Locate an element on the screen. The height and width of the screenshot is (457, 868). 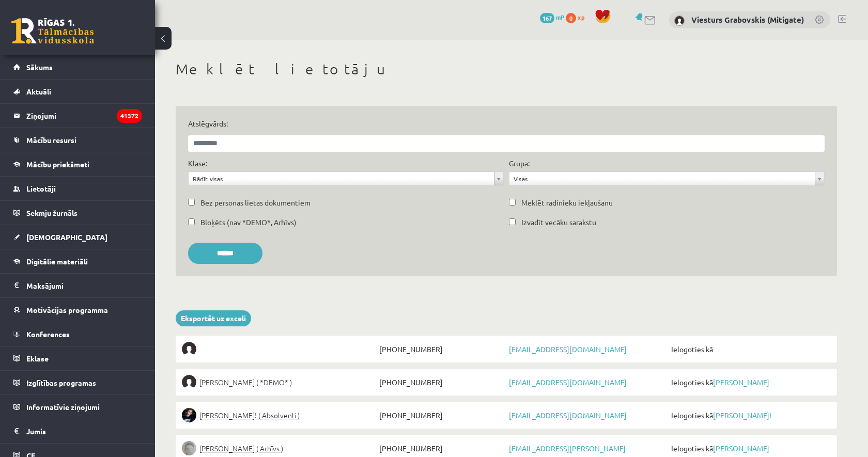
a: Lietotāji is located at coordinates (78, 188).